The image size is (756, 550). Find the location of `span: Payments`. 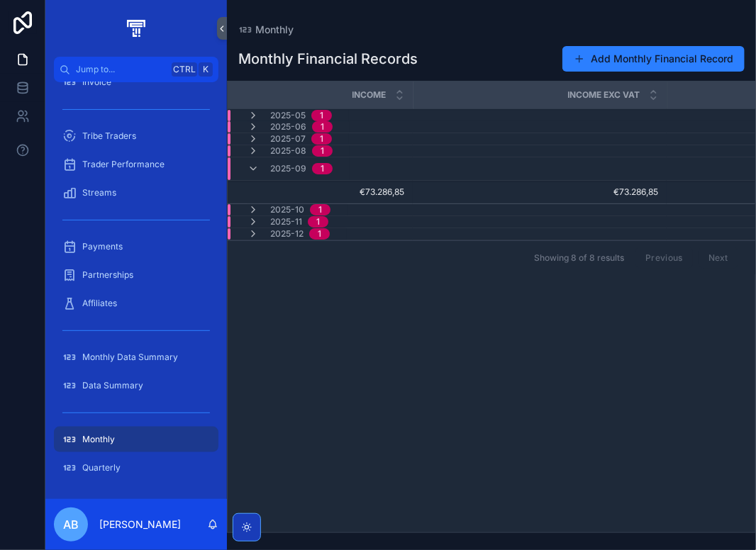

span: Payments is located at coordinates (102, 247).